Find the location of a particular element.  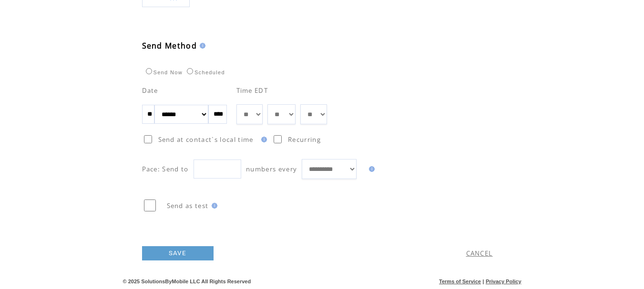

span: Send Method is located at coordinates (170, 46).